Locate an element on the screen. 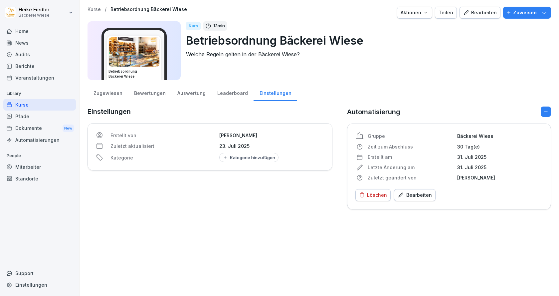  p: 23. Juli 2025 is located at coordinates (271, 146).